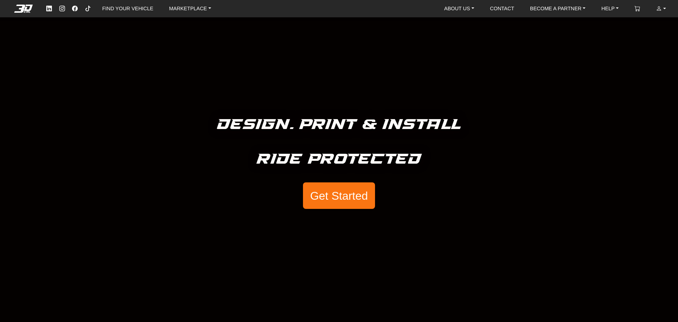 Image resolution: width=678 pixels, height=322 pixels. What do you see at coordinates (339, 159) in the screenshot?
I see `h5: Ride Protected` at bounding box center [339, 159].